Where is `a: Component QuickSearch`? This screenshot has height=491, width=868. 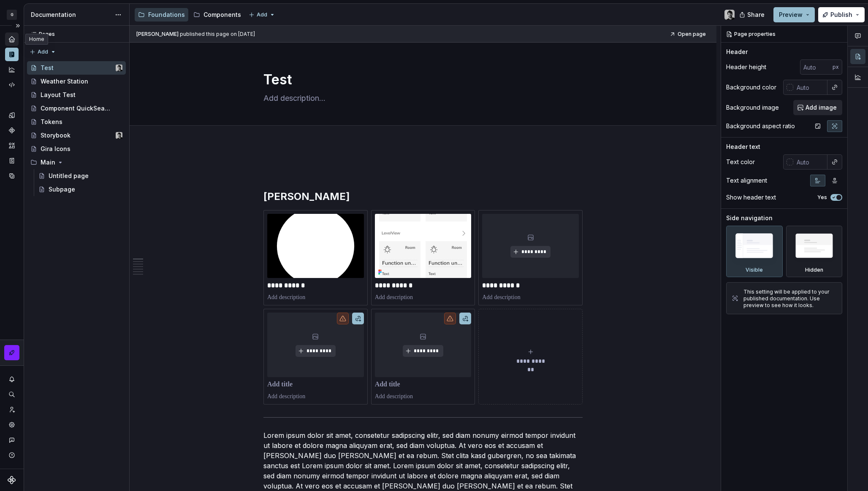
a: Component QuickSearch is located at coordinates (76, 108).